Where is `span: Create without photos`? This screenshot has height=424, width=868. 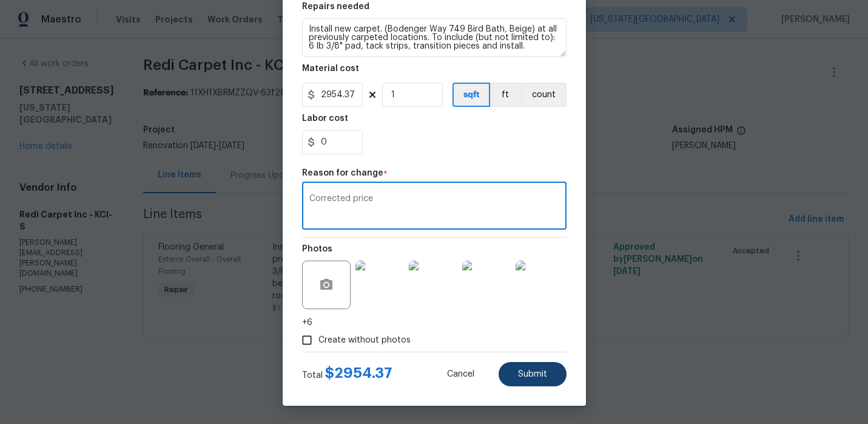
span: Create without photos is located at coordinates (364, 340).